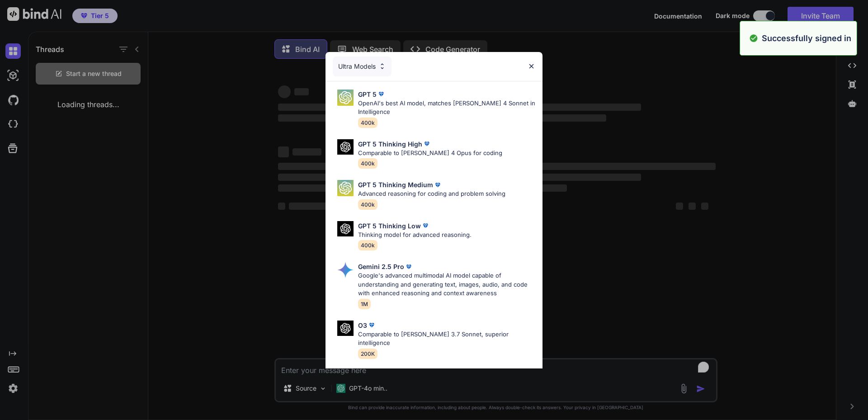 Image resolution: width=868 pixels, height=420 pixels. What do you see at coordinates (381, 266) in the screenshot?
I see `p: Gemini 2.5 Pro` at bounding box center [381, 266].